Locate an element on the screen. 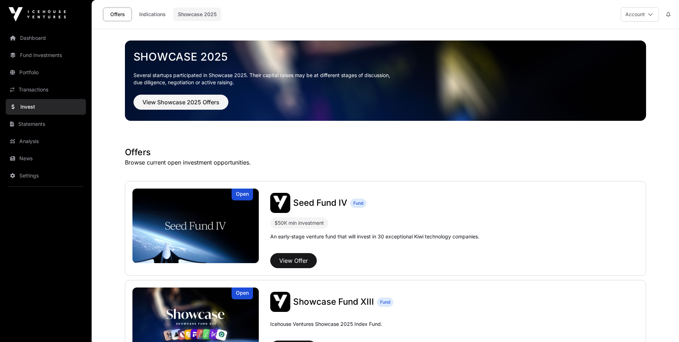  a: Showcase Fund XIII is located at coordinates (334, 302).